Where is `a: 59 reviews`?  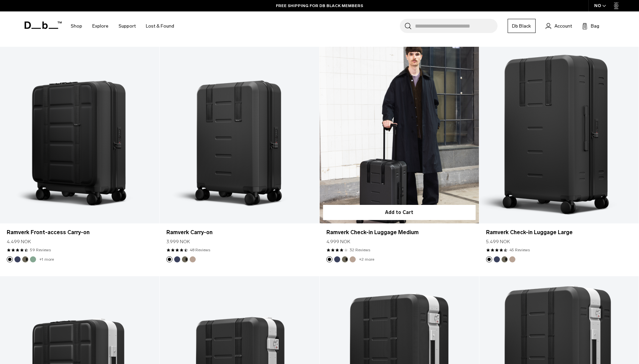
a: 59 reviews is located at coordinates (41, 250).